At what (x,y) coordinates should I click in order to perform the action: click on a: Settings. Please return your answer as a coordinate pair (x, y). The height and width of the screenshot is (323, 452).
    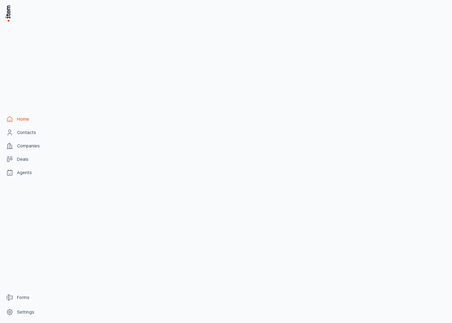
    Looking at the image, I should click on (27, 312).